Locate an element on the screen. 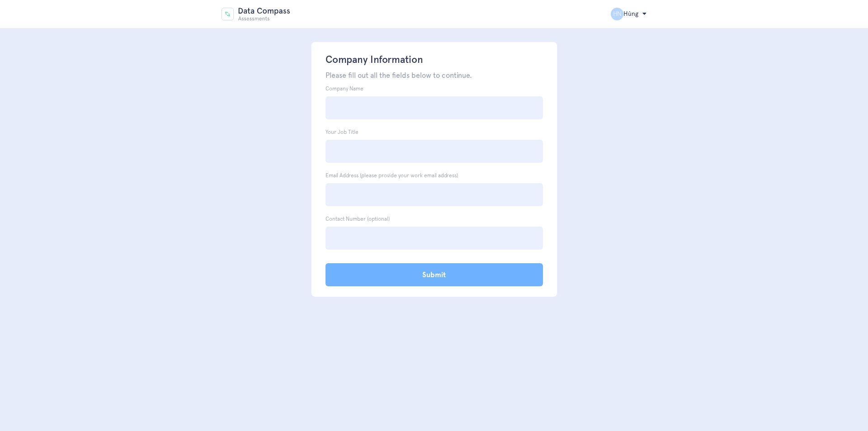  h1: Company Information is located at coordinates (434, 60).